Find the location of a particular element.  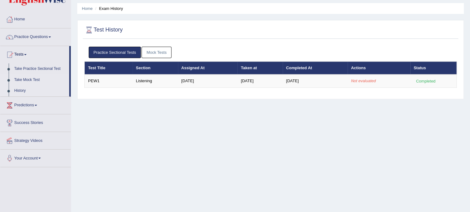

a: History is located at coordinates (40, 91).